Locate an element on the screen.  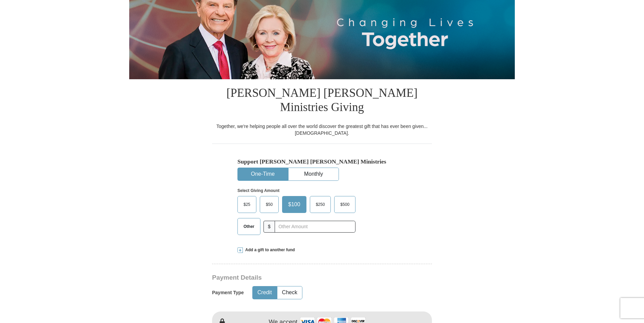
span: $500 is located at coordinates (345, 204).